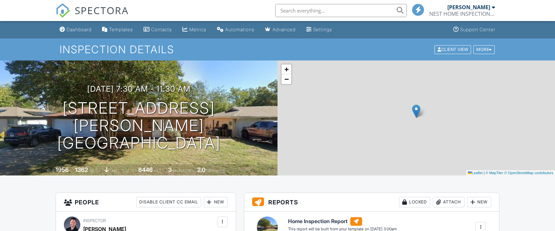  I want to click on a: Zoom in, so click(286, 69).